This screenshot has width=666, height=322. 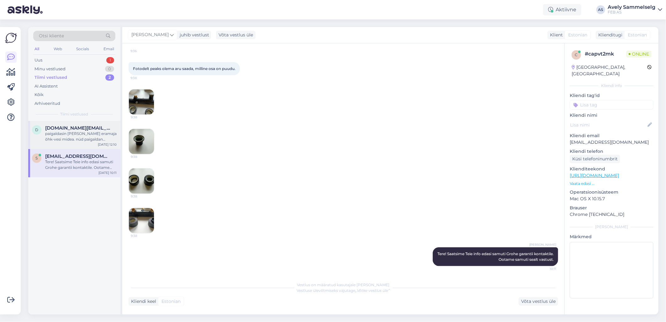 I want to click on div: 1, so click(x=110, y=60).